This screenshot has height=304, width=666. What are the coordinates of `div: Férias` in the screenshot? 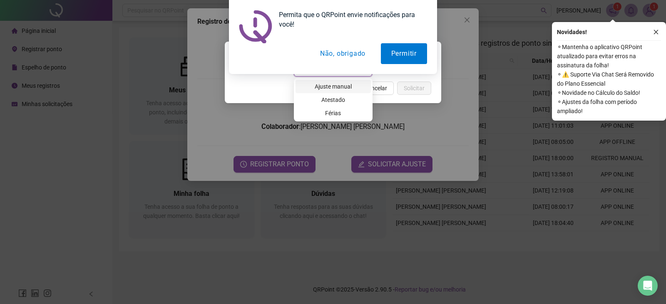 It's located at (333, 113).